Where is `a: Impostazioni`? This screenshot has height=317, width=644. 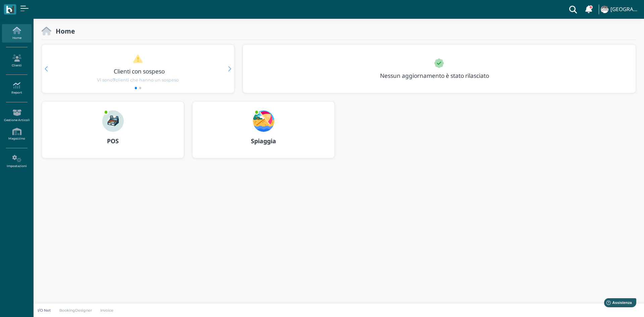
a: Impostazioni is located at coordinates (17, 161).